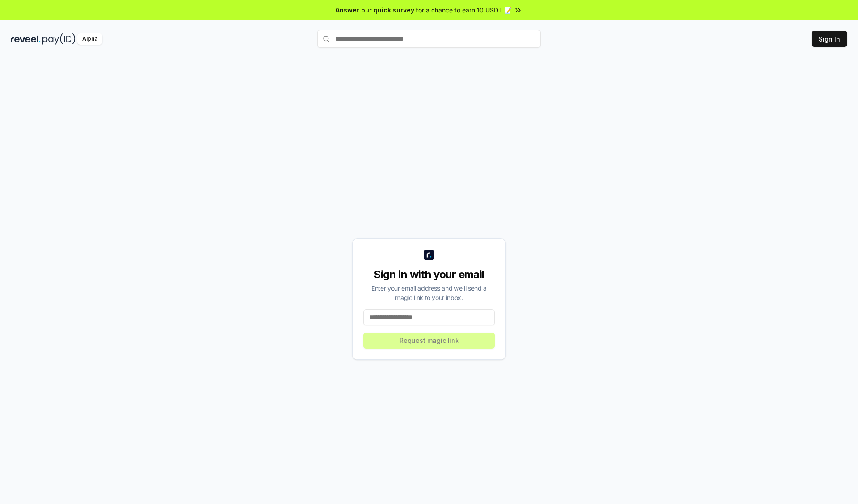 The image size is (858, 504). I want to click on div: Sign in with your email, so click(429, 274).